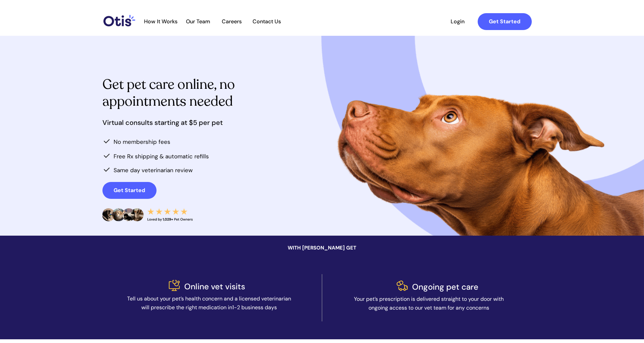 The width and height of the screenshot is (644, 343). I want to click on a: How It Works, so click(160, 22).